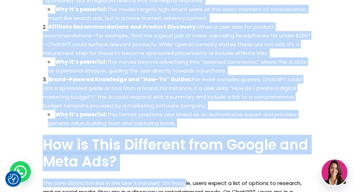 The image size is (354, 192). Describe the element at coordinates (180, 14) in the screenshot. I see `li: This model targets high-intent users at the exact moment of consideration, much like search ads, ...` at that location.